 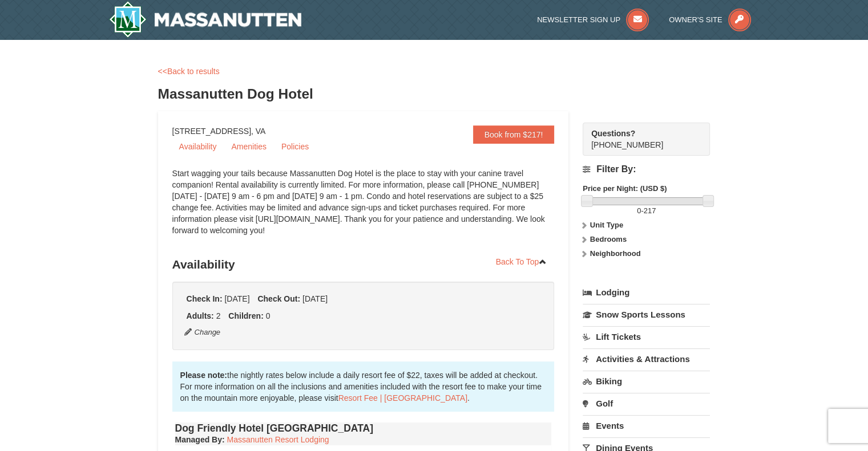 I want to click on h3: Availability, so click(x=364, y=265).